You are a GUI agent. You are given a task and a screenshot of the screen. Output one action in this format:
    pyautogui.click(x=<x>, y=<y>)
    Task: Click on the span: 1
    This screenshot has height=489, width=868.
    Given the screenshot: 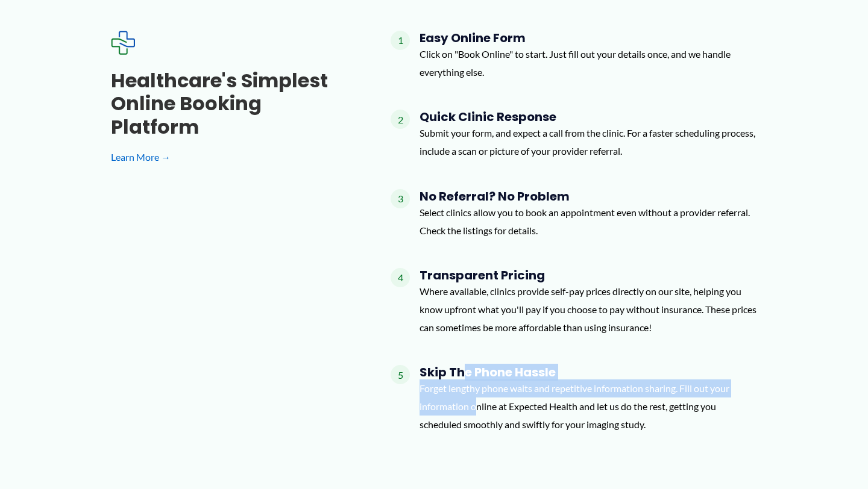 What is the action you would take?
    pyautogui.click(x=400, y=40)
    